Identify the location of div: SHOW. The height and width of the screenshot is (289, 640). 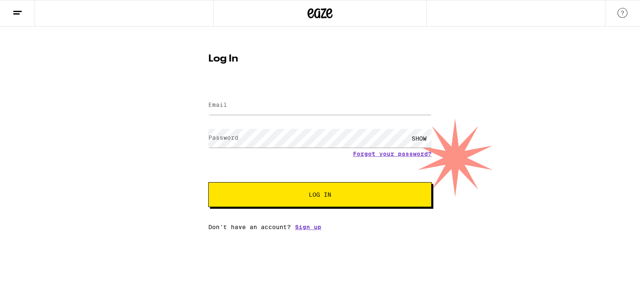
(419, 138).